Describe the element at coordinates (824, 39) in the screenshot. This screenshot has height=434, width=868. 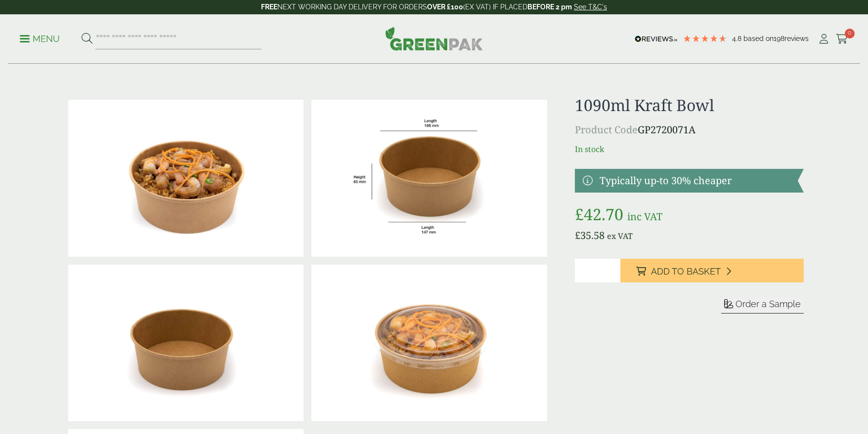
I see `i: My Account` at that location.